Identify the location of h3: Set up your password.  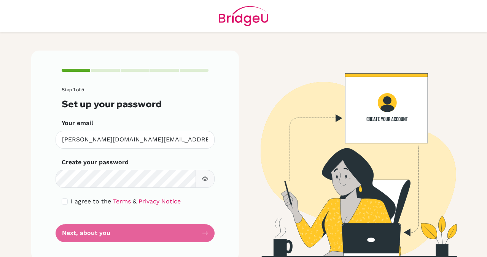
(135, 104).